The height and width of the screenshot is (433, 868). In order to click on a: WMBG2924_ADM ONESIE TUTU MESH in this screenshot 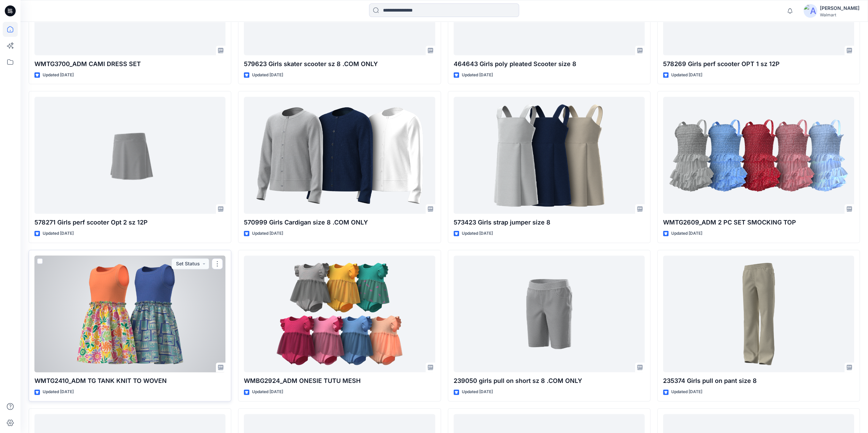, I will do `click(339, 314)`.